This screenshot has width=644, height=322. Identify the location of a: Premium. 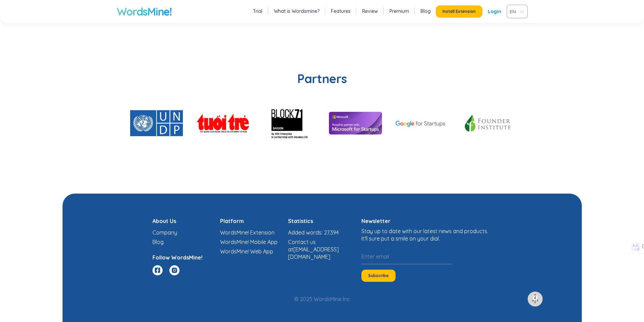
(399, 11).